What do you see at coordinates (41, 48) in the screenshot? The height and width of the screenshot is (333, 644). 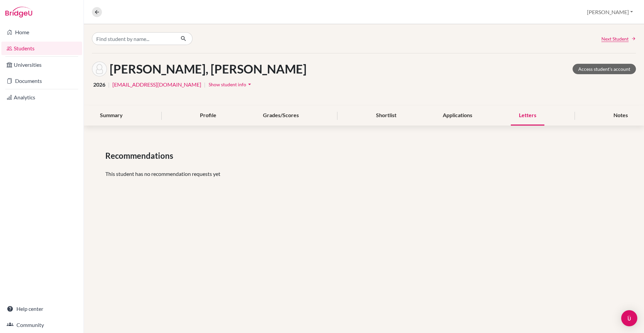 I see `a: Students` at bounding box center [41, 48].